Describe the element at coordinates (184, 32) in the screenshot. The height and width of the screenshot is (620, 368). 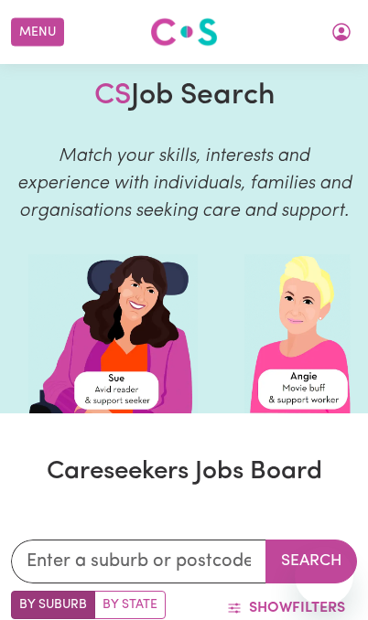
I see `img: Careseekers logo` at that location.